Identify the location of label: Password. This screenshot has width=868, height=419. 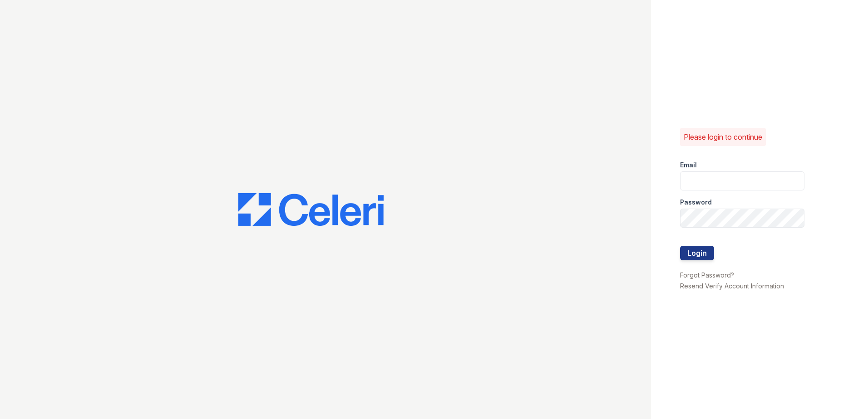
(696, 202).